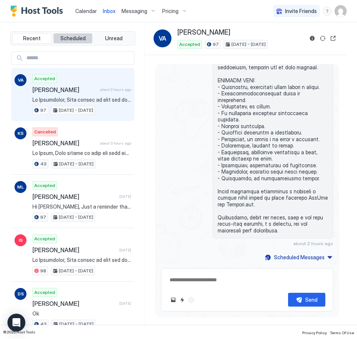  Describe the element at coordinates (82, 314) in the screenshot. I see `span: Ok` at that location.